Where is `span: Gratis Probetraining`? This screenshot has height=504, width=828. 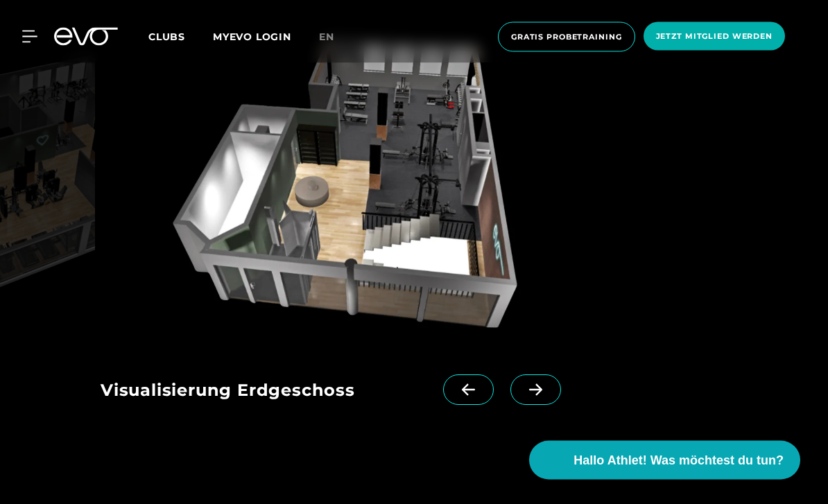
span: Gratis Probetraining is located at coordinates (566, 37).